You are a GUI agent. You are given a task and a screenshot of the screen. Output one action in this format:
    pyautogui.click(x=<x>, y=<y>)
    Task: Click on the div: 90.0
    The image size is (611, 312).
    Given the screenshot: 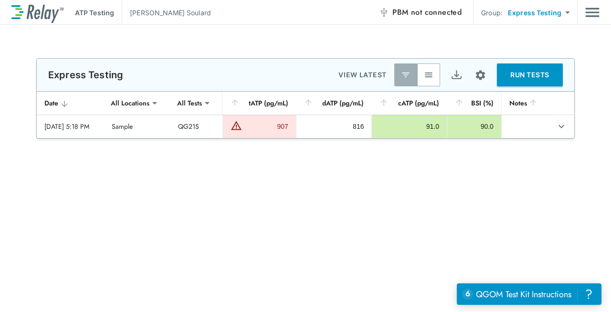 What is the action you would take?
    pyautogui.click(x=474, y=126)
    